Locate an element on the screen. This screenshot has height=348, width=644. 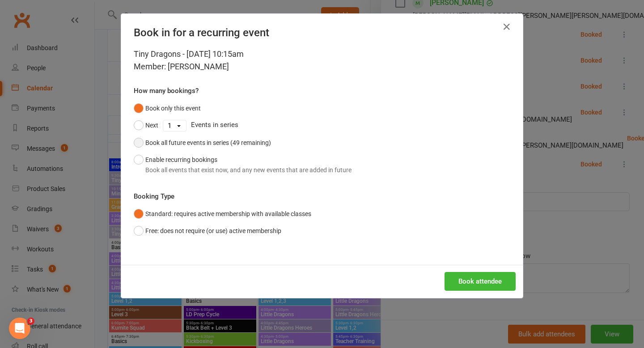
span: 3 is located at coordinates (31, 322).